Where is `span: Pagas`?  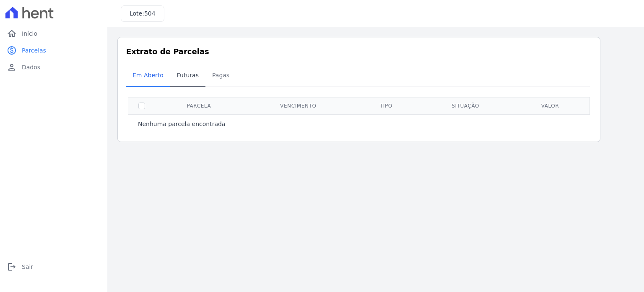 span: Pagas is located at coordinates (221, 75).